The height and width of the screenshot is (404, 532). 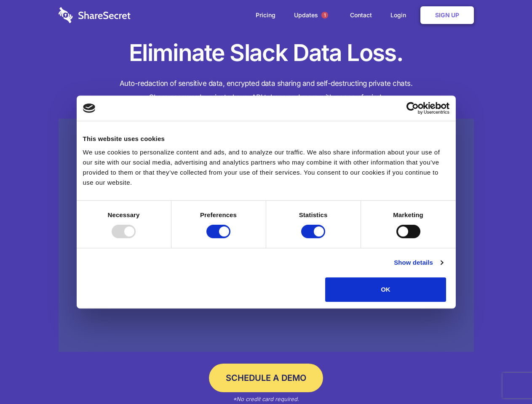 What do you see at coordinates (408, 215) in the screenshot?
I see `strong: Marketing` at bounding box center [408, 215].